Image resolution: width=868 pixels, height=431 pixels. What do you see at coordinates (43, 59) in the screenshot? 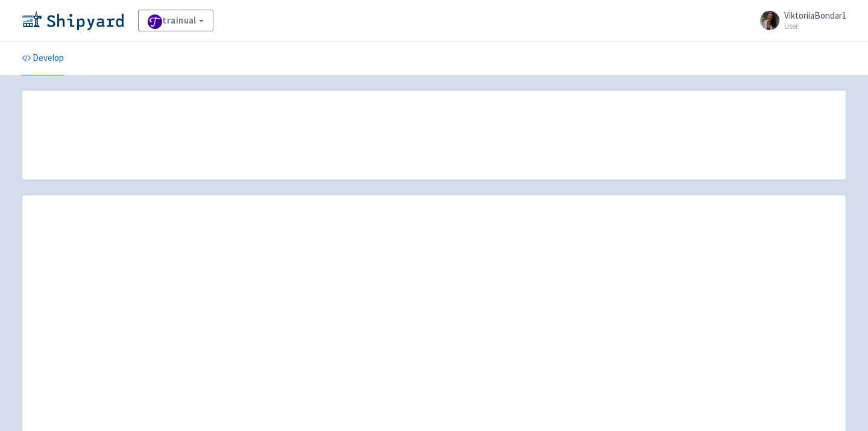
I see `a: Develop` at bounding box center [43, 59].